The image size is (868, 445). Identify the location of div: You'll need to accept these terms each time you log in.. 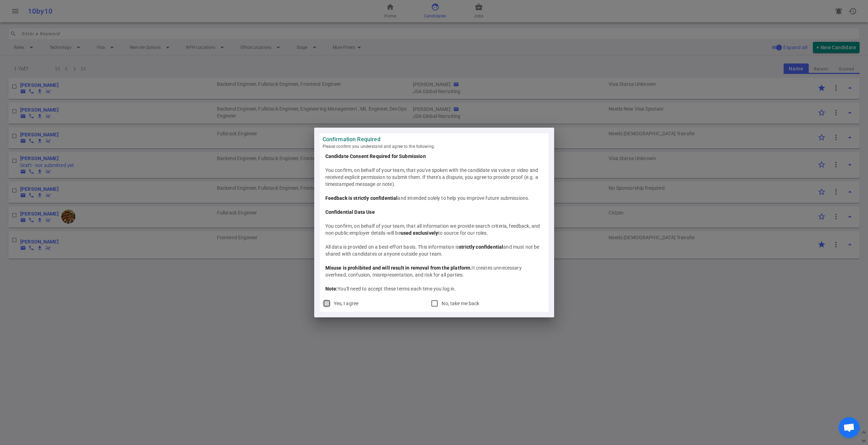
(434, 289).